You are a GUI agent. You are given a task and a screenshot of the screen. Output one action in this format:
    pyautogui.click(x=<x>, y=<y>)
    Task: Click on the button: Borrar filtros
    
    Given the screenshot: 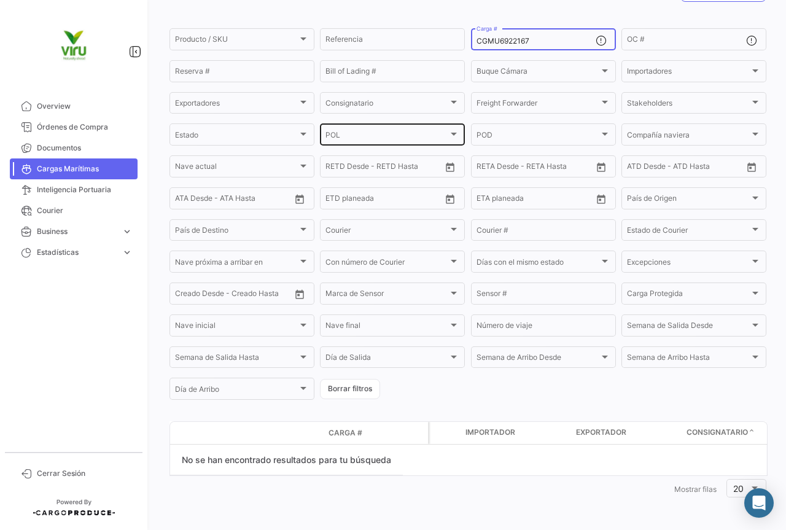 What is the action you would take?
    pyautogui.click(x=350, y=389)
    